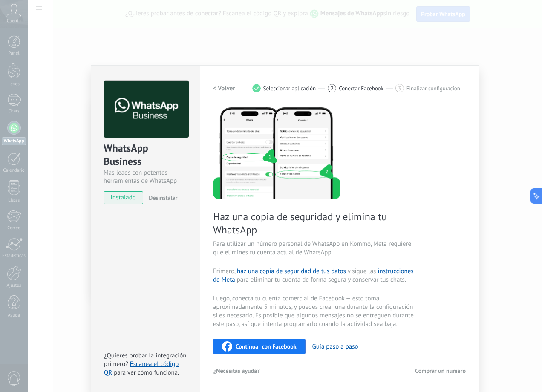 The height and width of the screenshot is (392, 542). Describe the element at coordinates (146, 109) in the screenshot. I see `img: logo_main.png` at that location.